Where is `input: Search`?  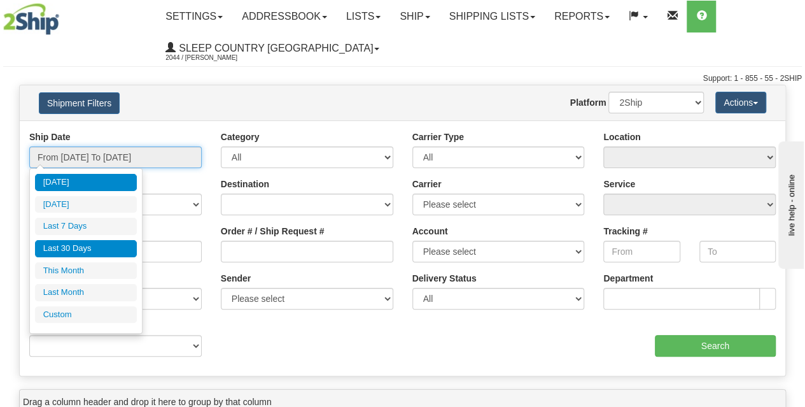
input: Search is located at coordinates (716, 346).